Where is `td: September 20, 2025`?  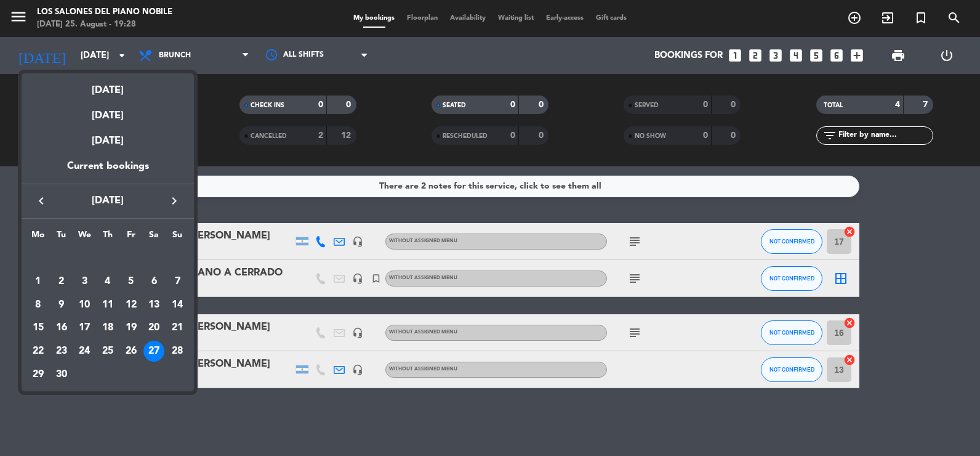 td: September 20, 2025 is located at coordinates (154, 328).